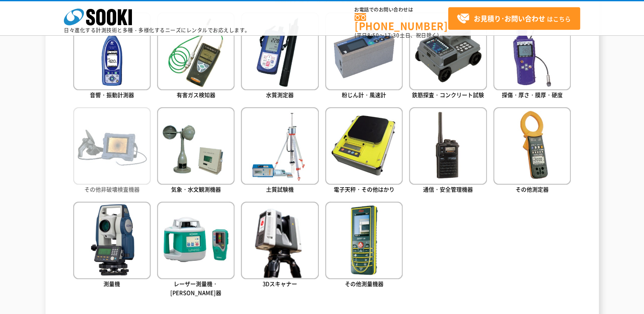  What do you see at coordinates (448, 146) in the screenshot?
I see `img: 通信・安全管理機器` at bounding box center [448, 146].